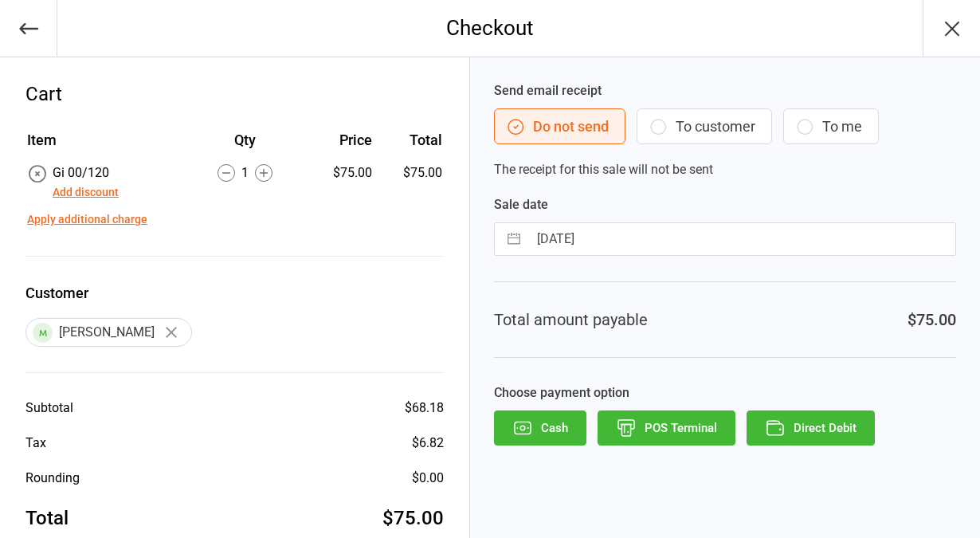 The height and width of the screenshot is (538, 980). I want to click on button: Add discount, so click(85, 192).